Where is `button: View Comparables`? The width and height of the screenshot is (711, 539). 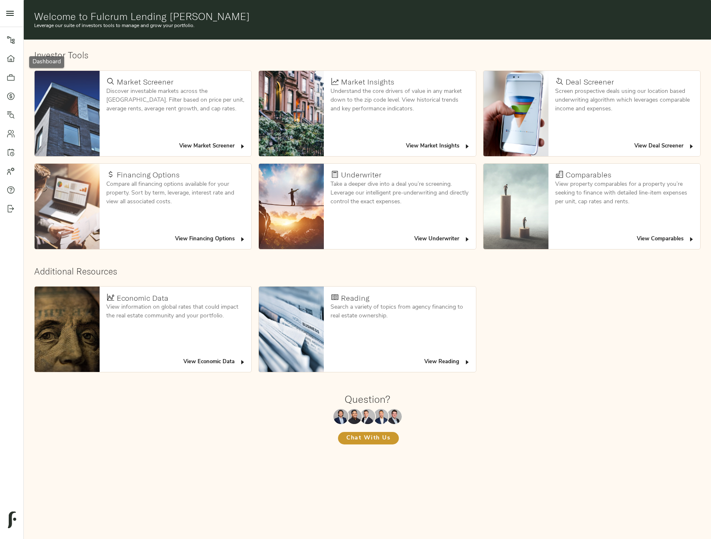
button: View Comparables is located at coordinates (665, 239).